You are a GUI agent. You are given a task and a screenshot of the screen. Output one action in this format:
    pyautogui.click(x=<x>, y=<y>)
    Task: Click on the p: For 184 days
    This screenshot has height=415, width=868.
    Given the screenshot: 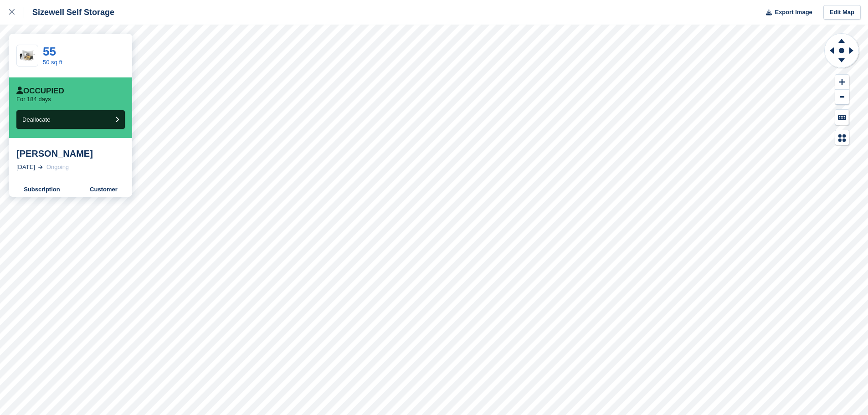 What is the action you would take?
    pyautogui.click(x=33, y=99)
    